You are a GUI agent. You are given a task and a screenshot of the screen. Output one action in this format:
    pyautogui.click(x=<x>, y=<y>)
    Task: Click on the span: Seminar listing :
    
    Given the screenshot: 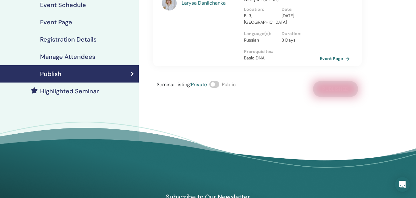 What is the action you would take?
    pyautogui.click(x=174, y=85)
    